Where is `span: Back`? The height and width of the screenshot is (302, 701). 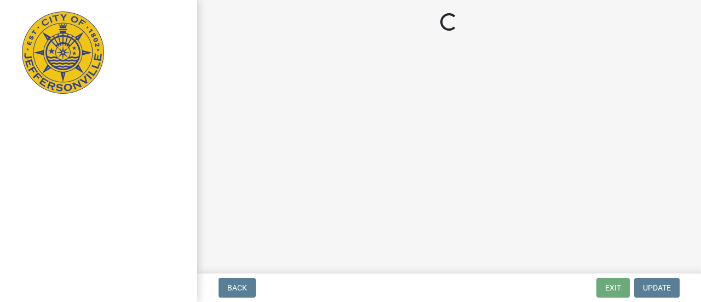 span: Back is located at coordinates (237, 288).